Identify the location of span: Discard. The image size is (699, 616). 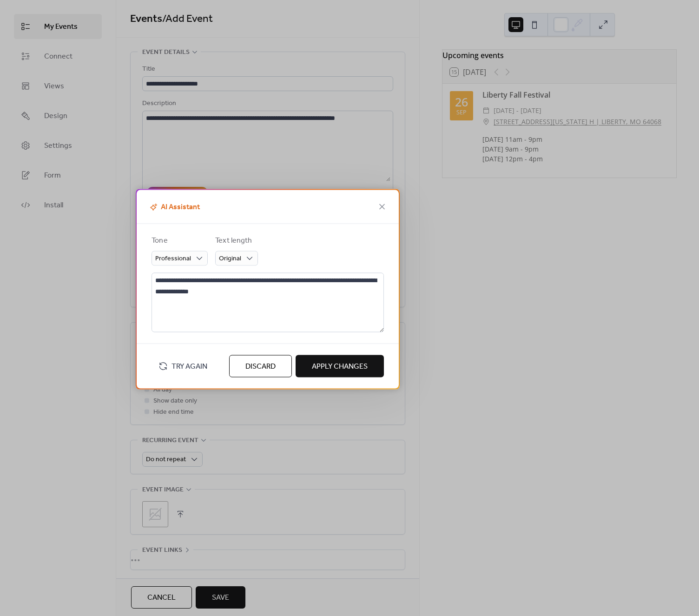
(261, 367).